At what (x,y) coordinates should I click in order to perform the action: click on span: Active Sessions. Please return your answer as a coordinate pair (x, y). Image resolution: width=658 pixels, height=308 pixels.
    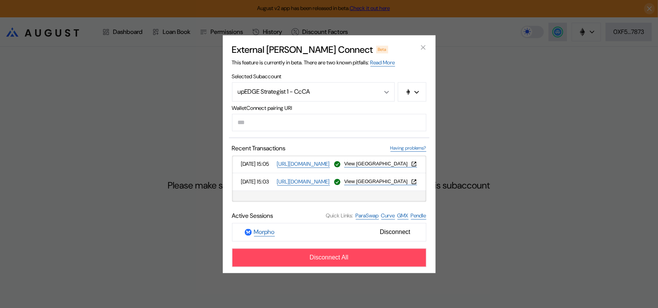
    Looking at the image, I should click on (252, 215).